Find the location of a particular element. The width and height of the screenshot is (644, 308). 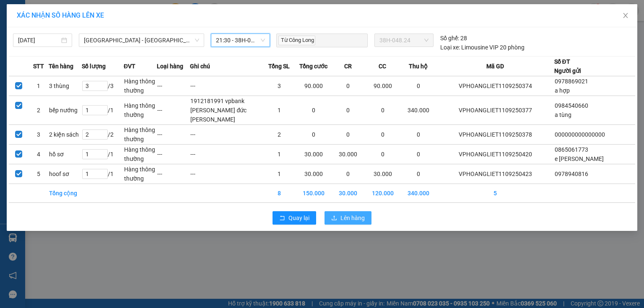

td: 8 is located at coordinates (279, 193).